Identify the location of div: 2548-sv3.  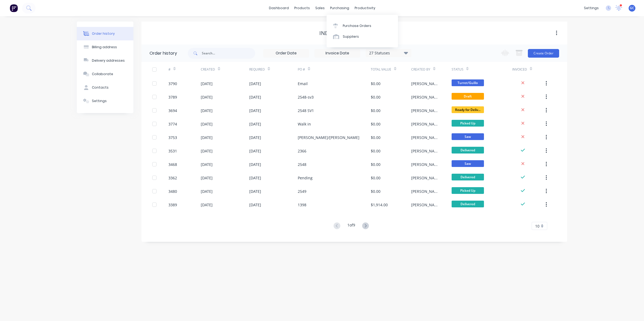
(306, 97).